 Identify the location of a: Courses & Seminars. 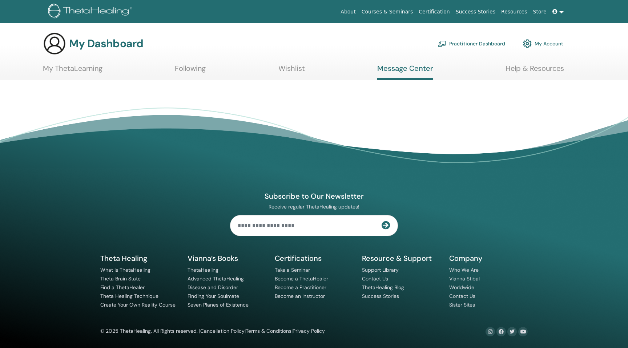
(387, 12).